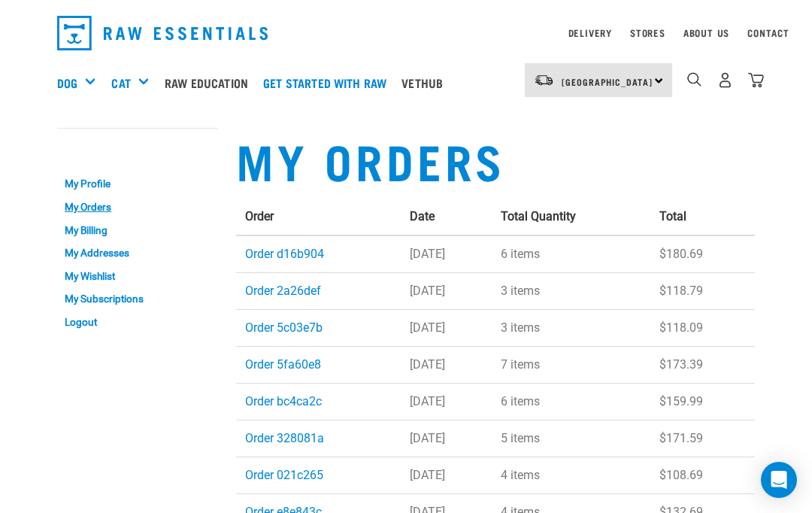 The height and width of the screenshot is (513, 812). I want to click on a: My Profile, so click(137, 184).